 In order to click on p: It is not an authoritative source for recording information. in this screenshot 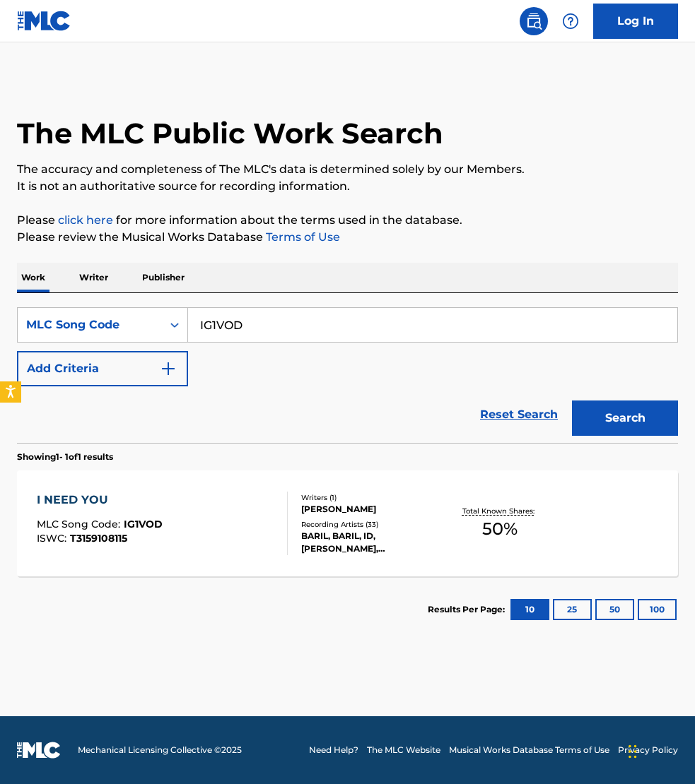, I will do `click(347, 186)`.